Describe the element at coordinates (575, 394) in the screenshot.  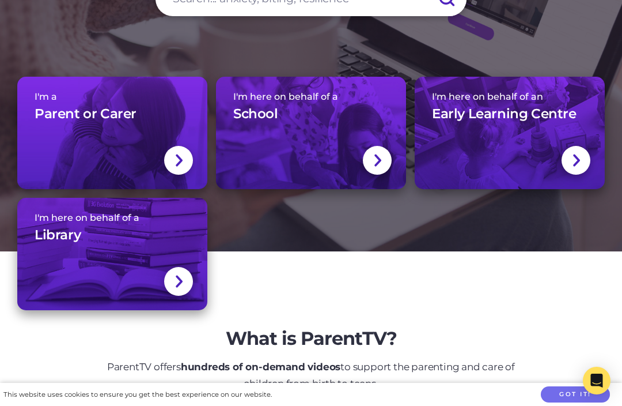
I see `button: Got it!` at that location.